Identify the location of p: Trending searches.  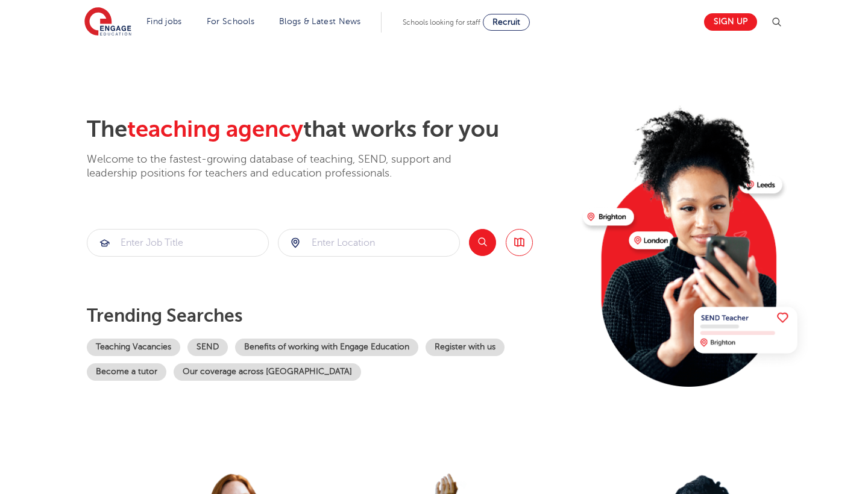
(330, 316).